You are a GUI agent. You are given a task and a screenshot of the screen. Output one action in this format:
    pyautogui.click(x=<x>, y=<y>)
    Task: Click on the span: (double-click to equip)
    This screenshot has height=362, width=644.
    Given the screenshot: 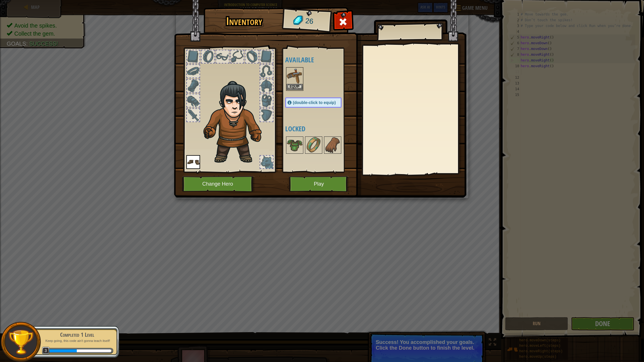 What is the action you would take?
    pyautogui.click(x=314, y=103)
    